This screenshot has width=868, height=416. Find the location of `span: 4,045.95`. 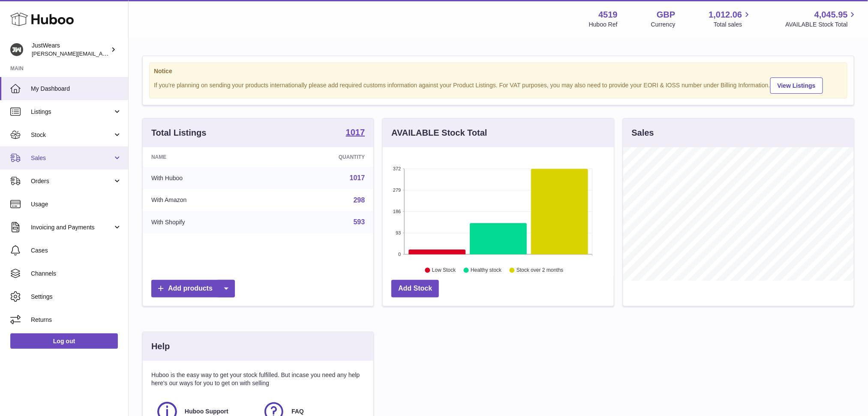

span: 4,045.95 is located at coordinates (831, 15).